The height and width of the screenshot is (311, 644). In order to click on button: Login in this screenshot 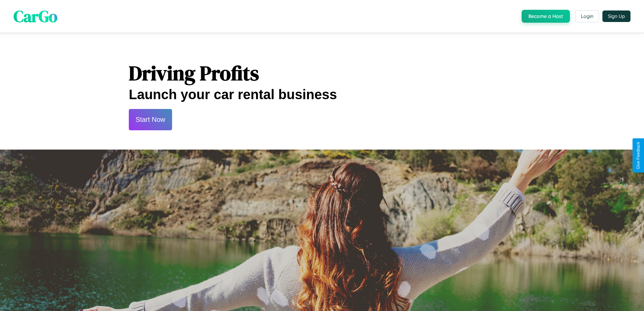, I will do `click(587, 16)`.